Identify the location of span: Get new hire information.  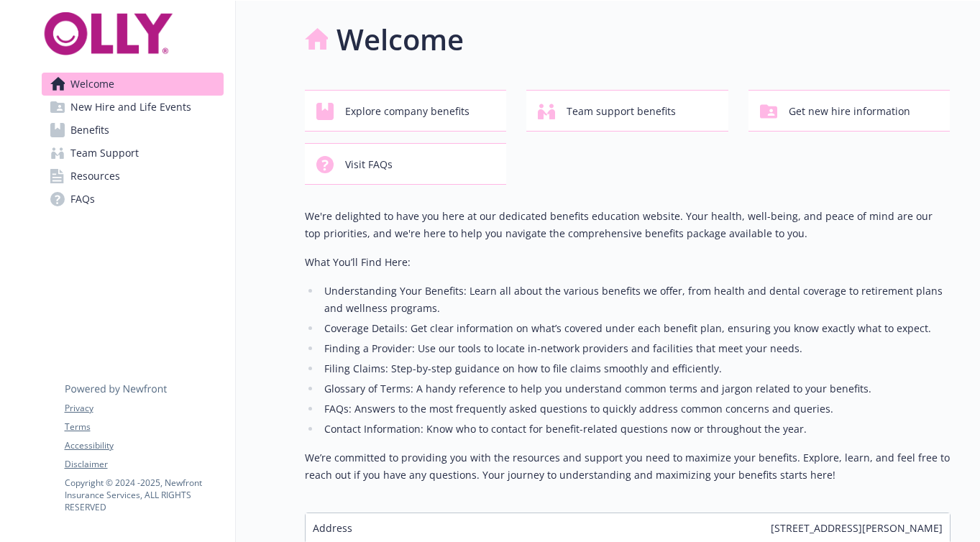
(849, 111).